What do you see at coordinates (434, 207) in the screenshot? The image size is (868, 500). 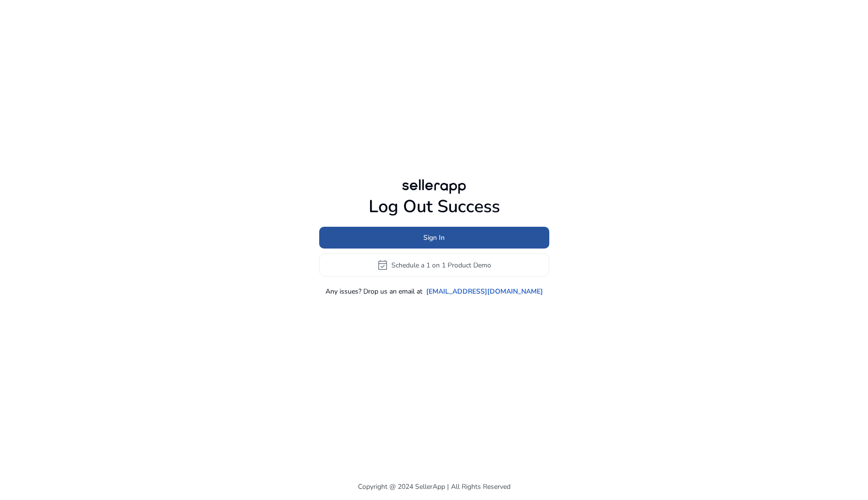 I see `h1: Log Out Success` at bounding box center [434, 207].